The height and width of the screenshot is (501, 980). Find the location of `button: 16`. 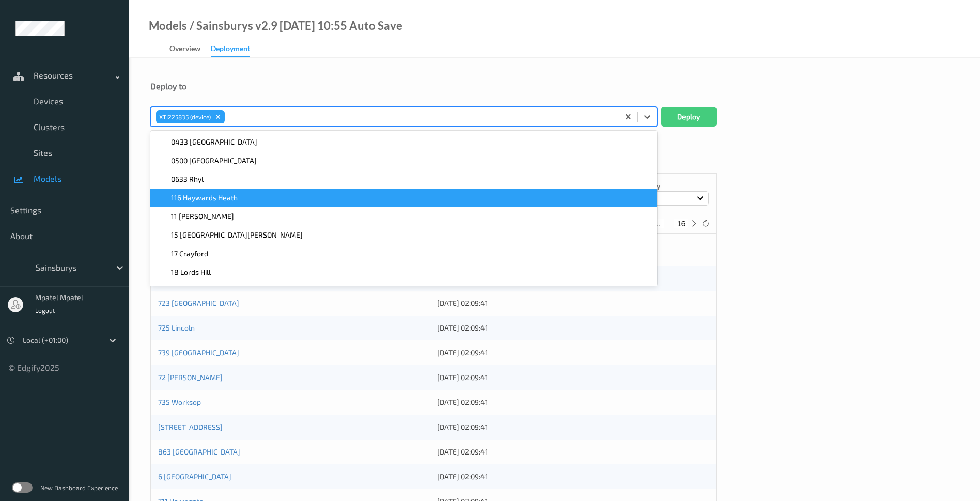

button: 16 is located at coordinates (682, 224).